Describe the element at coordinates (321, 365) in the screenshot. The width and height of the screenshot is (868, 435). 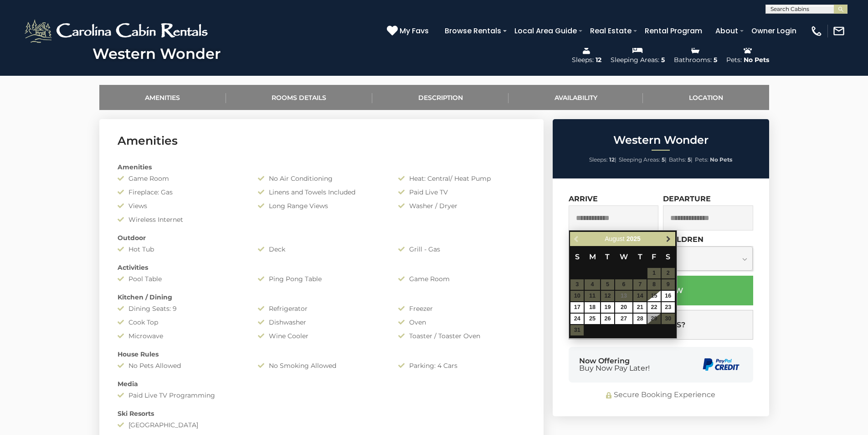
I see `div: No Smoking Allowed` at that location.